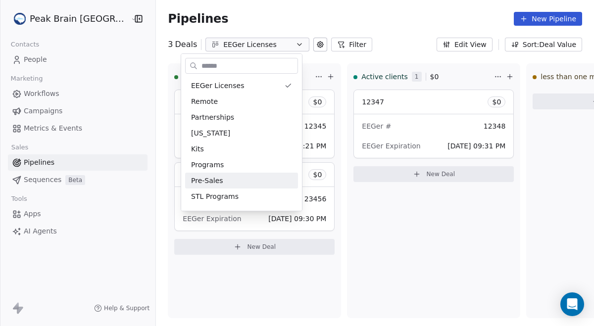 The width and height of the screenshot is (594, 326). Describe the element at coordinates (207, 165) in the screenshot. I see `span: Programs` at that location.